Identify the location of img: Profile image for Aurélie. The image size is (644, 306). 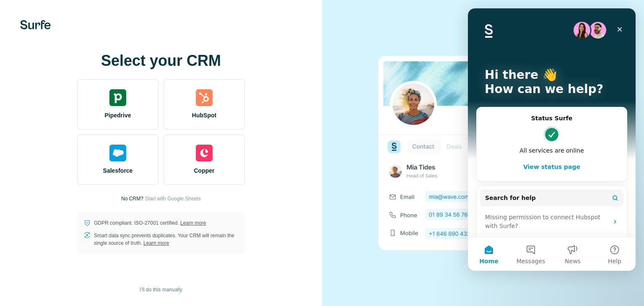
(114, 22).